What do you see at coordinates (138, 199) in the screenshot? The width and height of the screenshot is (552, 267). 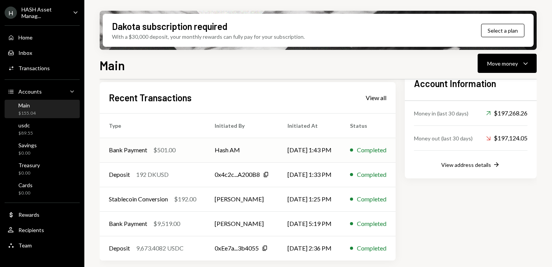 I see `div: Stablecoin Conversion` at bounding box center [138, 199].